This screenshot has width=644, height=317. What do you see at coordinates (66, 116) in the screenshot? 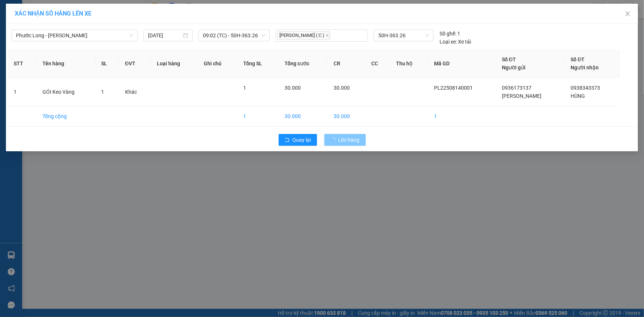
I see `td: Tổng cộng` at bounding box center [66, 116].